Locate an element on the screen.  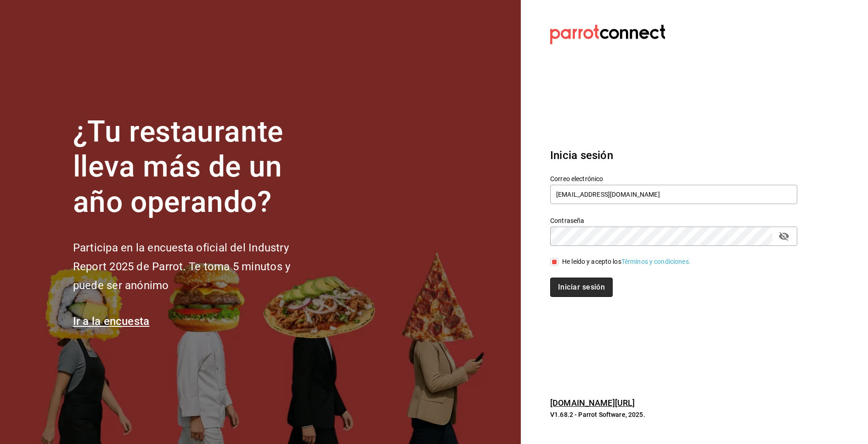
a: Ir a la encuesta is located at coordinates (111, 321).